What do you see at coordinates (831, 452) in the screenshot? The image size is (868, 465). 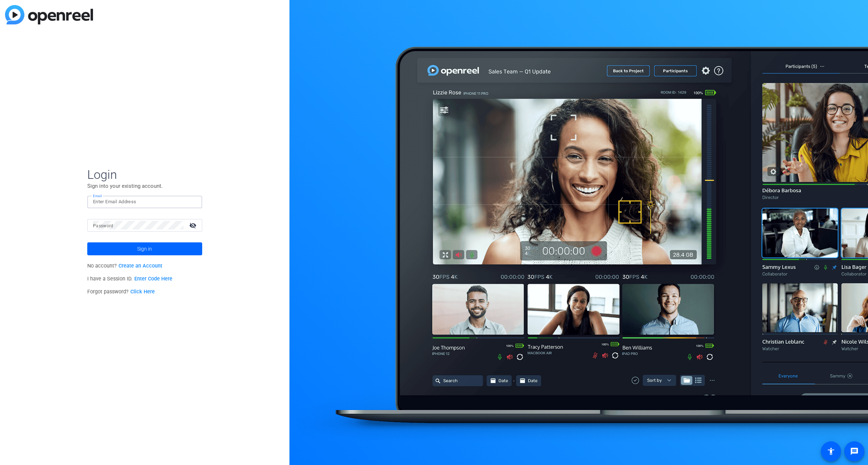 I see `mat-icon: accessibility` at bounding box center [831, 452].